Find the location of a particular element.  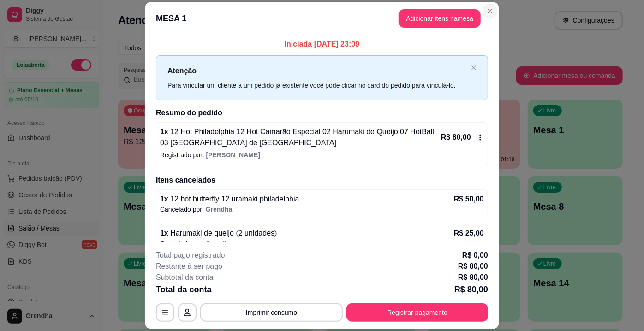

p: Total da conta is located at coordinates (184, 290).